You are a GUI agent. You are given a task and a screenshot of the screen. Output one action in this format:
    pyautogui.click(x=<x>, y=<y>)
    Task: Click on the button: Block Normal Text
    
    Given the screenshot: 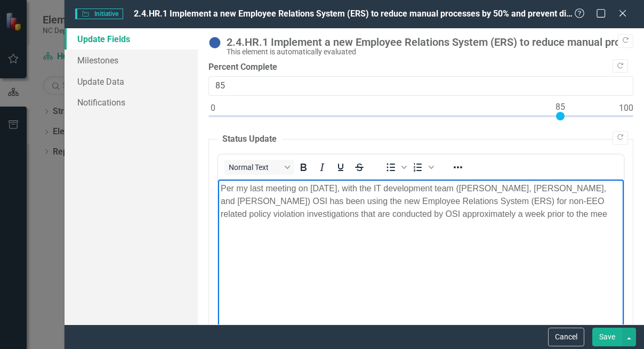 What is the action you would take?
    pyautogui.click(x=259, y=167)
    